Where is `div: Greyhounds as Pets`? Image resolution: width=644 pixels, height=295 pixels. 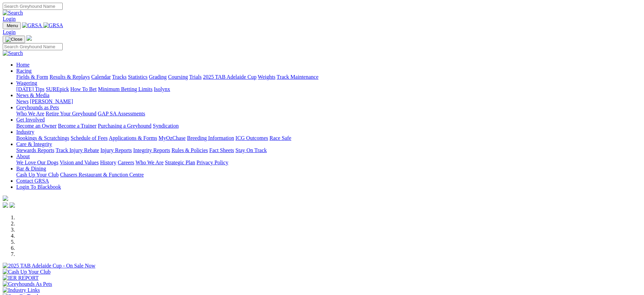 div: Greyhounds as Pets is located at coordinates (329, 113).